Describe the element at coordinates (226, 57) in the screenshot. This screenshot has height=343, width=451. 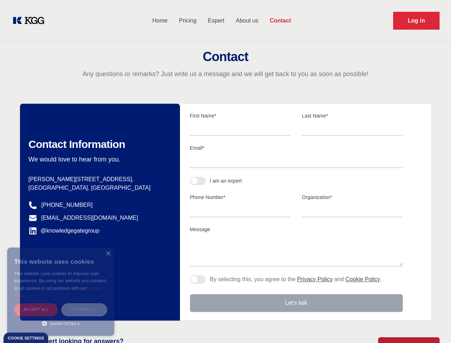
I see `h2: Contact` at that location.